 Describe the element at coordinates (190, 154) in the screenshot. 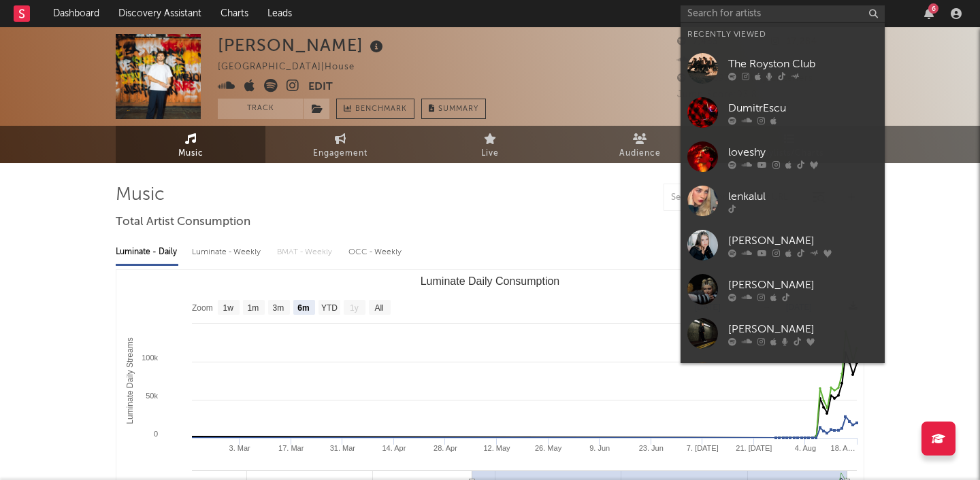

I see `span: Music` at that location.